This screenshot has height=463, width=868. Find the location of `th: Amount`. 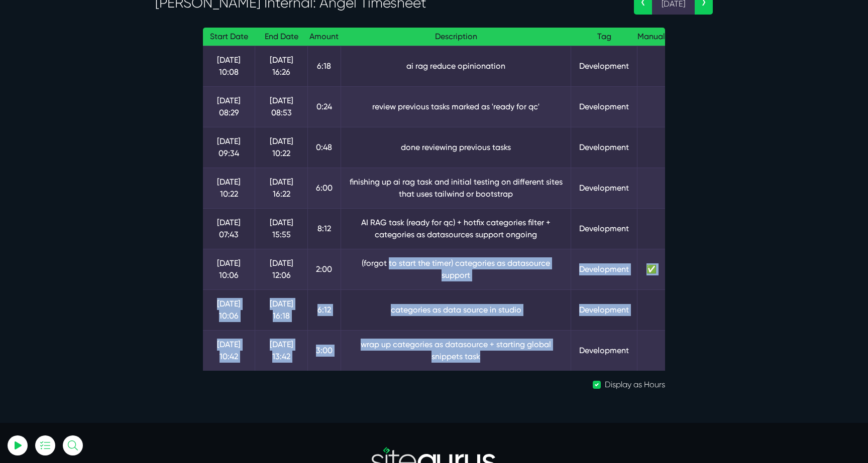

th: Amount is located at coordinates (324, 37).